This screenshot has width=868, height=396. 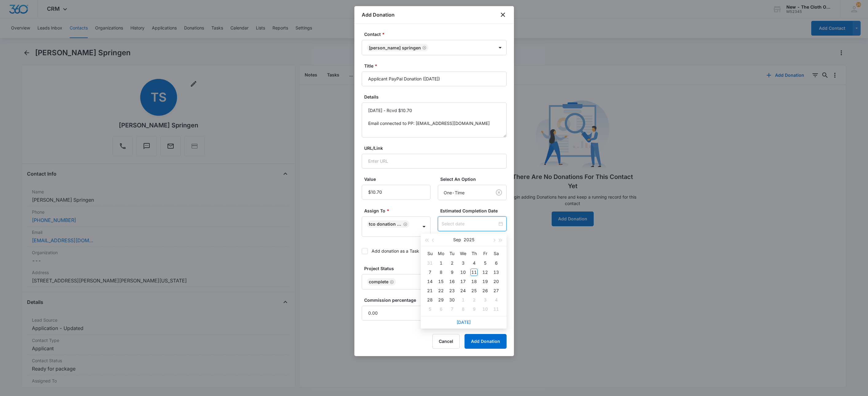 What do you see at coordinates (485, 291) in the screenshot?
I see `td: 2025-09-26` at bounding box center [485, 291].